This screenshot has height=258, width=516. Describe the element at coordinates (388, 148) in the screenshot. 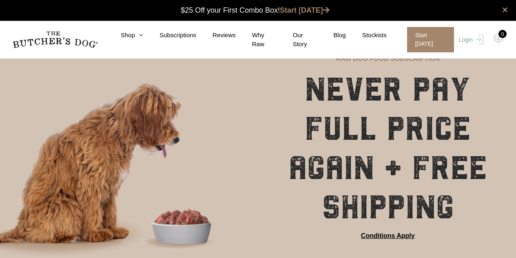

I see `h1: NEVER PAY FULL PRICE AGAIN + FREE SHIPPING` at that location.